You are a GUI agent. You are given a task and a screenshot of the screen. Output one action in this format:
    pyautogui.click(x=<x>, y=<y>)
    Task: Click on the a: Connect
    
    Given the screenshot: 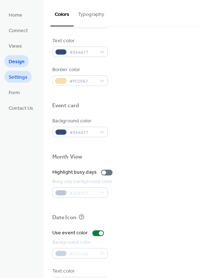 What is the action you would take?
    pyautogui.click(x=18, y=30)
    